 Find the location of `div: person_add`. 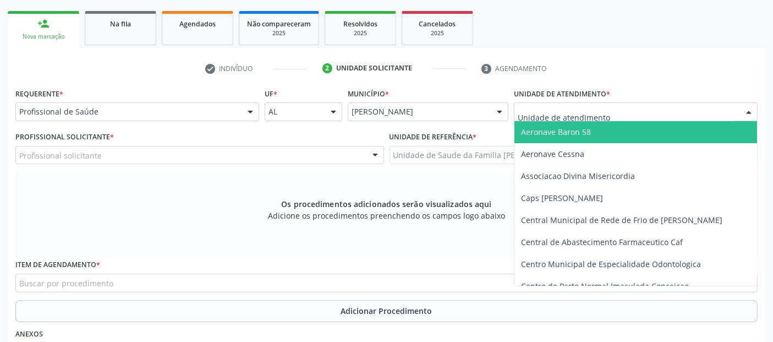

div: person_add is located at coordinates (43, 24).